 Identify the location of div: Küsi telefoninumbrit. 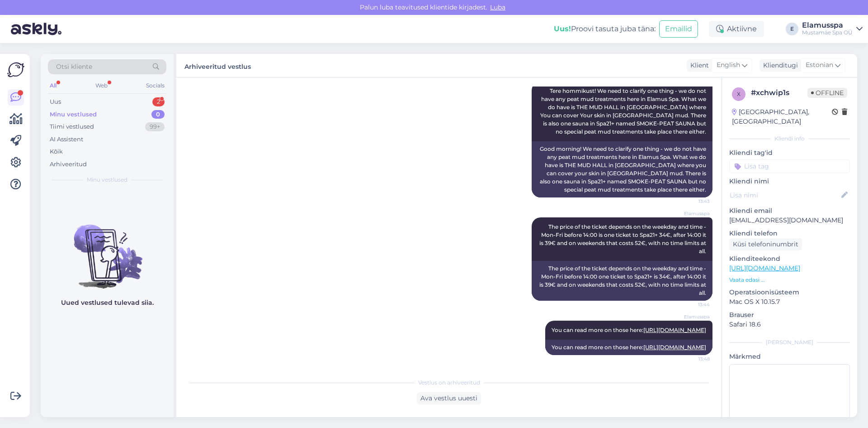
(765, 244).